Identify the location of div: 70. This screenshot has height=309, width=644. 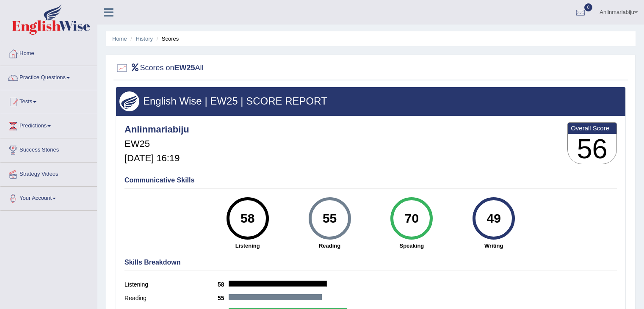
(411, 218).